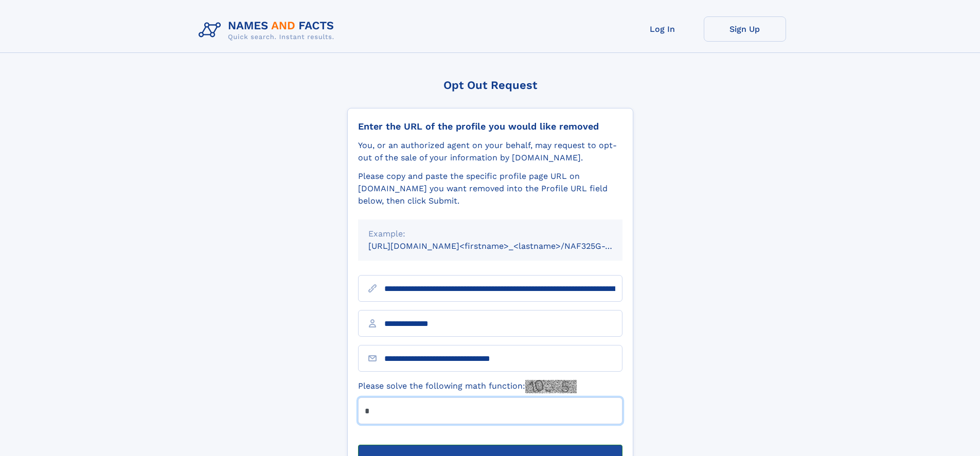 The height and width of the screenshot is (456, 980). What do you see at coordinates (490, 234) in the screenshot?
I see `div: Example:` at bounding box center [490, 234].